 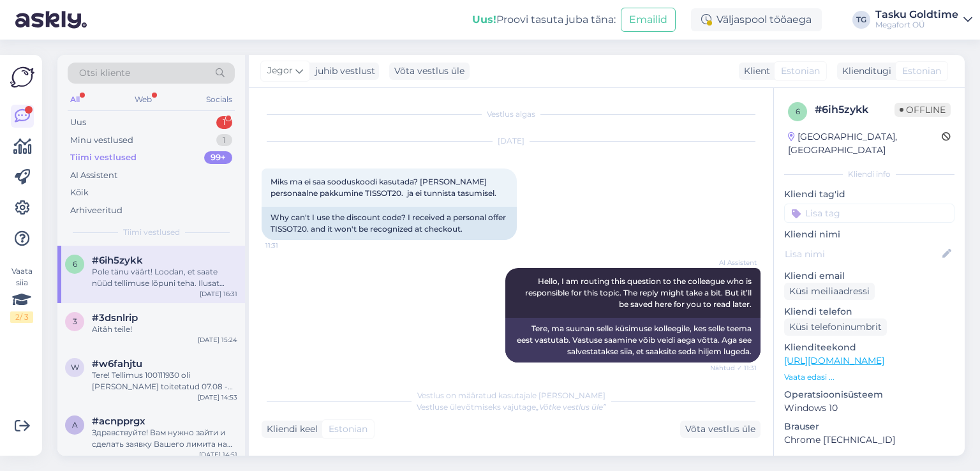 I want to click on input: Lisa tag, so click(x=869, y=213).